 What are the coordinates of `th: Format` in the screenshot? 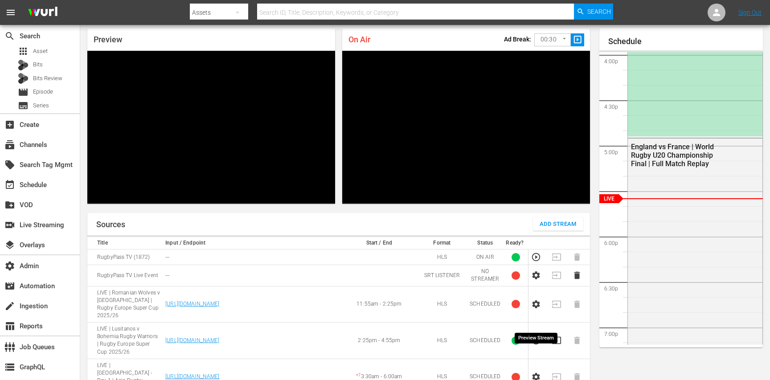 It's located at (441, 243).